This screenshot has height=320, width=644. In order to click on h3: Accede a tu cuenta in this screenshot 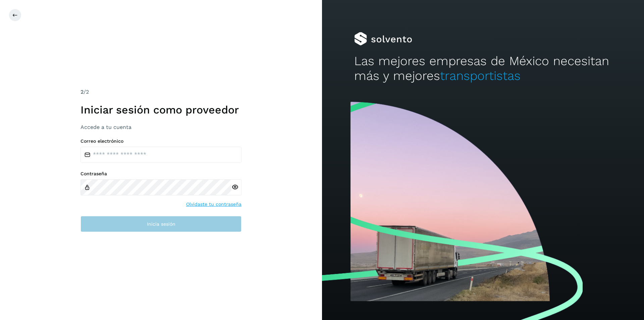, I will do `click(161, 127)`.